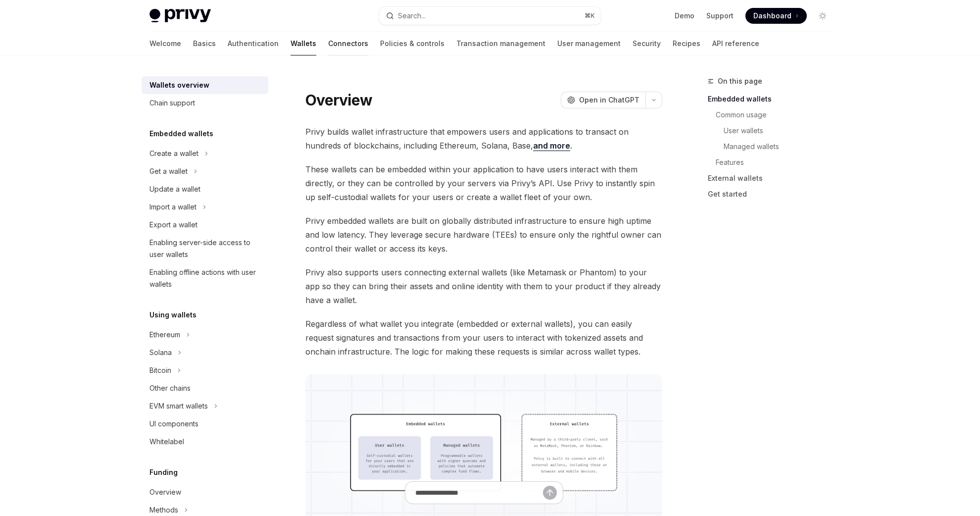  I want to click on span: Privy embedded wallets are built on globally distributed infrastructure to ensure high uptime and..., so click(484, 234).